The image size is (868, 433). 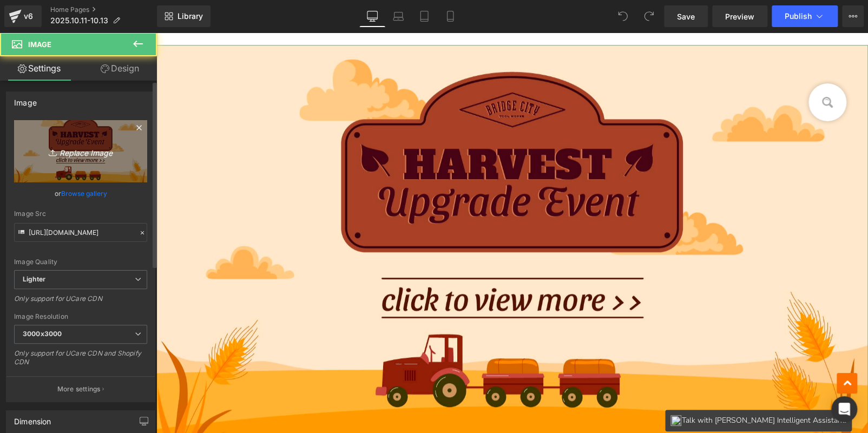 I want to click on a: Tablet, so click(x=424, y=16).